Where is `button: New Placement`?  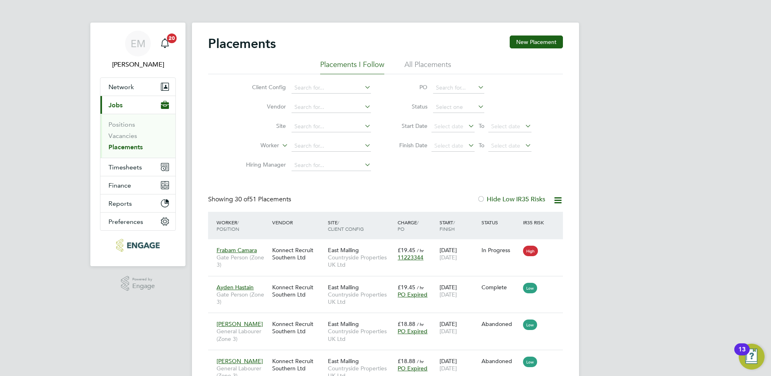
button: New Placement is located at coordinates (536, 42).